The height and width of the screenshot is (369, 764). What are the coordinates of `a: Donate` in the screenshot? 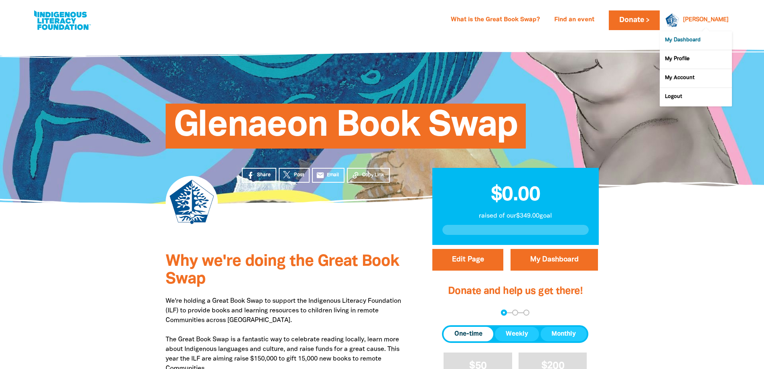 It's located at (634, 20).